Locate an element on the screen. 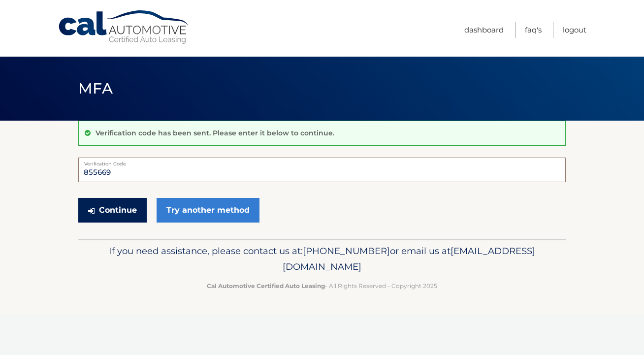 The image size is (644, 355). a: Logout is located at coordinates (575, 29).